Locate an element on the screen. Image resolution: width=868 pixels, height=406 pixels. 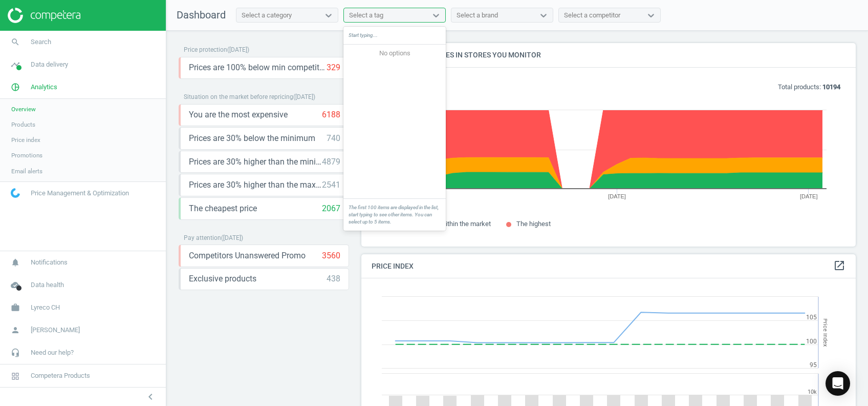
span: Competera Products is located at coordinates (61, 375).